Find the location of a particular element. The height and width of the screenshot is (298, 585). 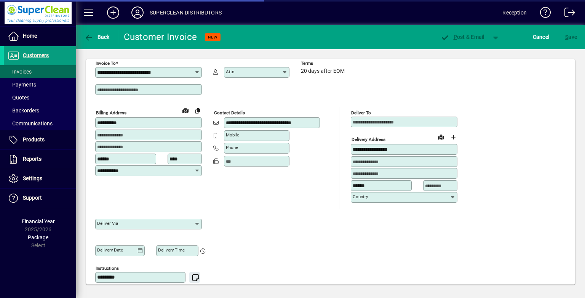

button: Cancel is located at coordinates (541, 37).